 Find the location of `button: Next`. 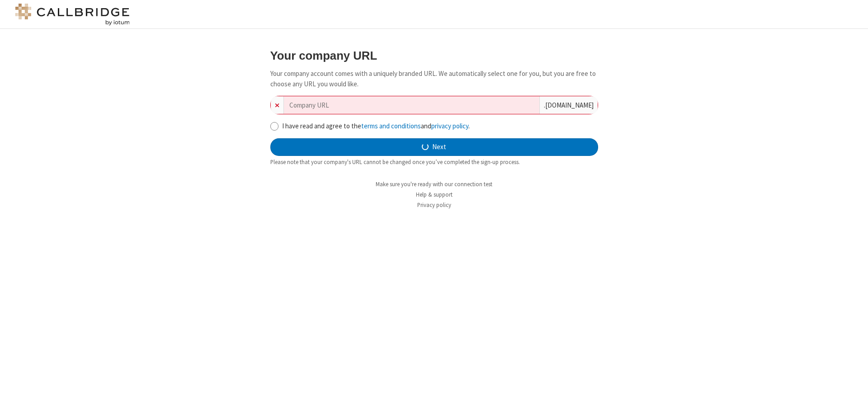

button: Next is located at coordinates (434, 147).